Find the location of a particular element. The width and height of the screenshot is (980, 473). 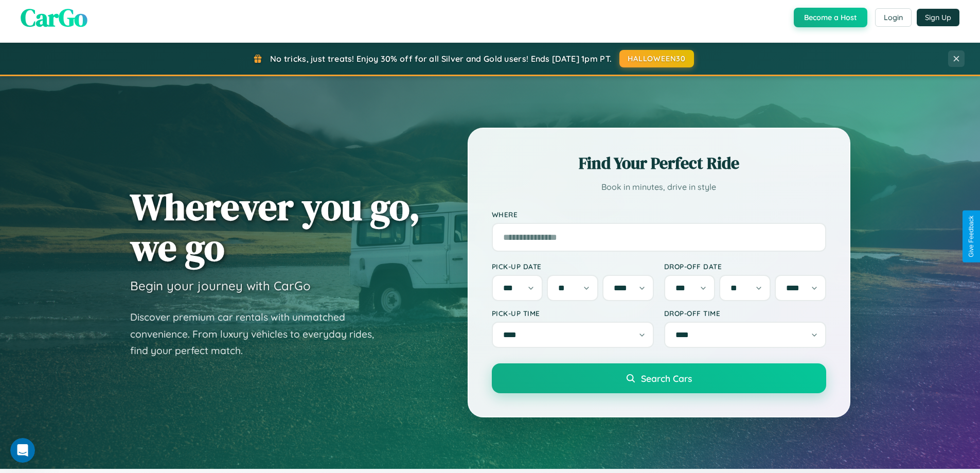

label: Pick-up Date is located at coordinates (573, 266).